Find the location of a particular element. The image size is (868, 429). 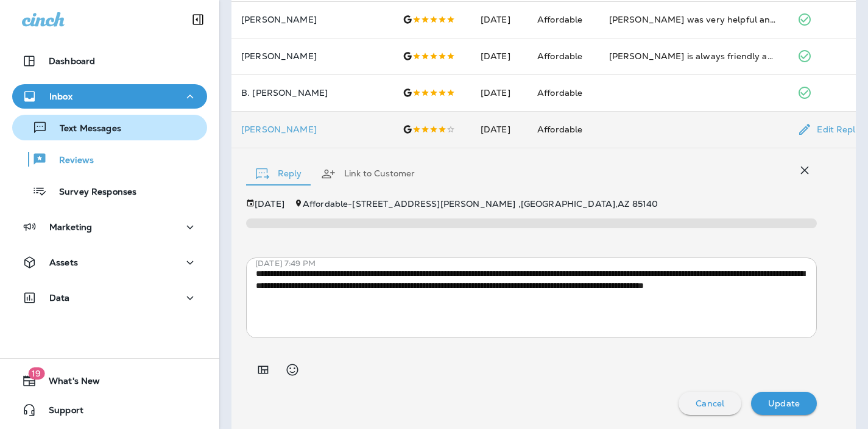

button: Support is located at coordinates (110, 410).